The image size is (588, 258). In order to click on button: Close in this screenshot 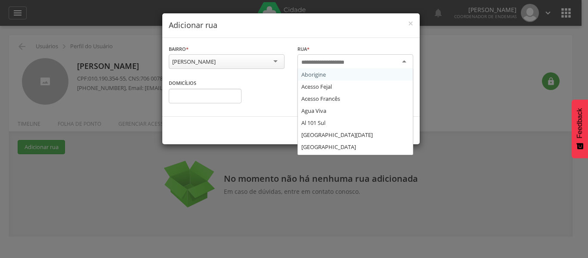, I will do `click(411, 23)`.